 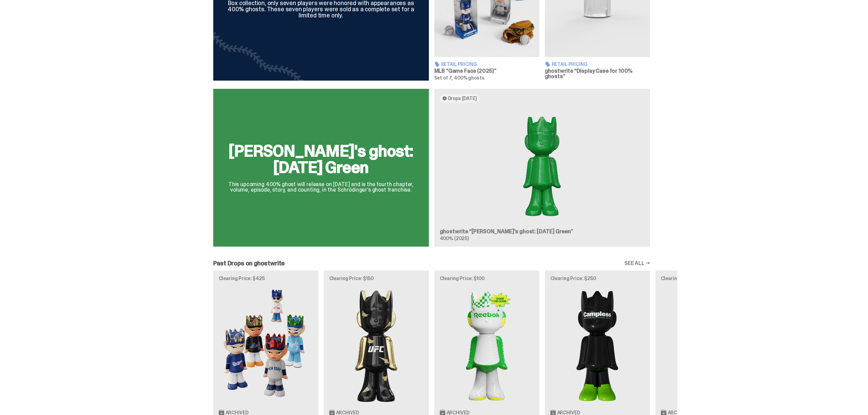 I want to click on h3: MLB “Game Face (2025)”, so click(x=487, y=71).